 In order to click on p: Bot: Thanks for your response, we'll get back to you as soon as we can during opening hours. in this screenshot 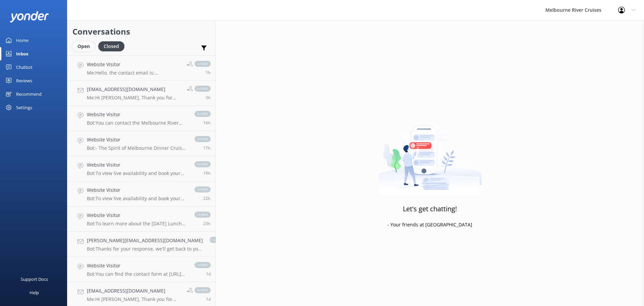, I will do `click(145, 249)`.